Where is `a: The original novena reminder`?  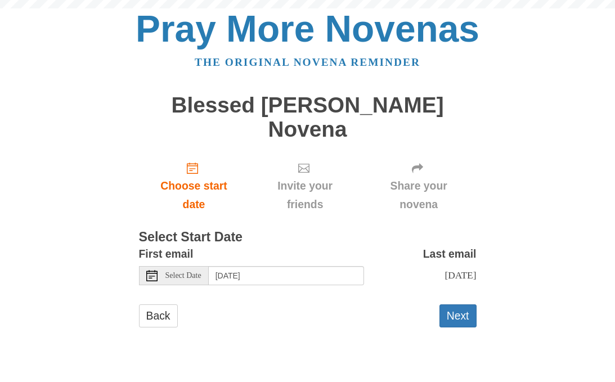
a: The original novena reminder is located at coordinates (307, 62).